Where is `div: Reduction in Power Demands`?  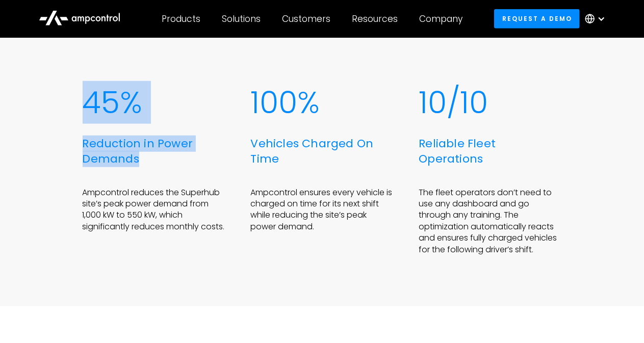 div: Reduction in Power Demands is located at coordinates (154, 152).